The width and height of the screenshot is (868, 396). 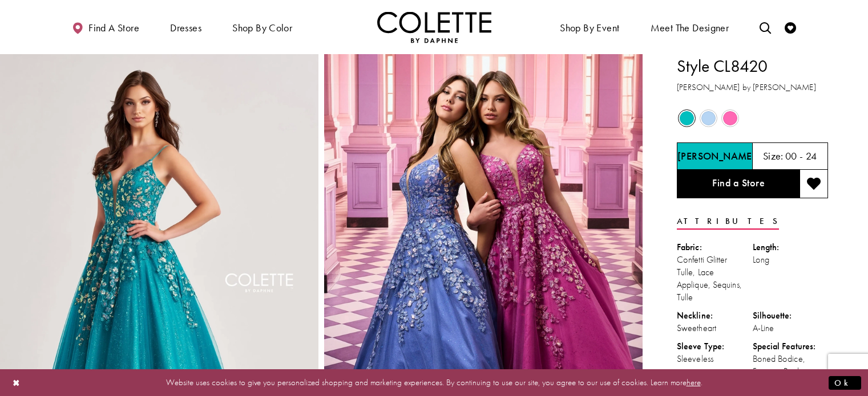 I want to click on div: Jade, so click(x=687, y=118).